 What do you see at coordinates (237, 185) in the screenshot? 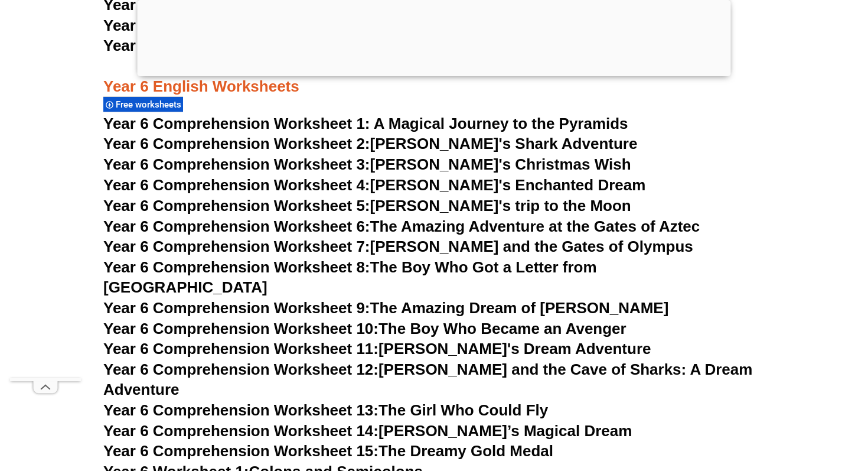
I see `span: Year 6 Comprehension Worksheet 4:` at bounding box center [237, 185].